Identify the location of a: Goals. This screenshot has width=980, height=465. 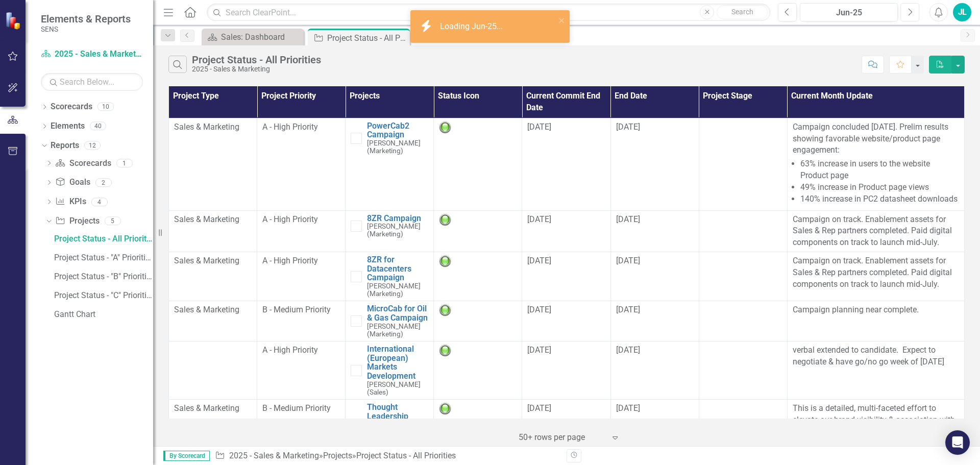
(73, 182).